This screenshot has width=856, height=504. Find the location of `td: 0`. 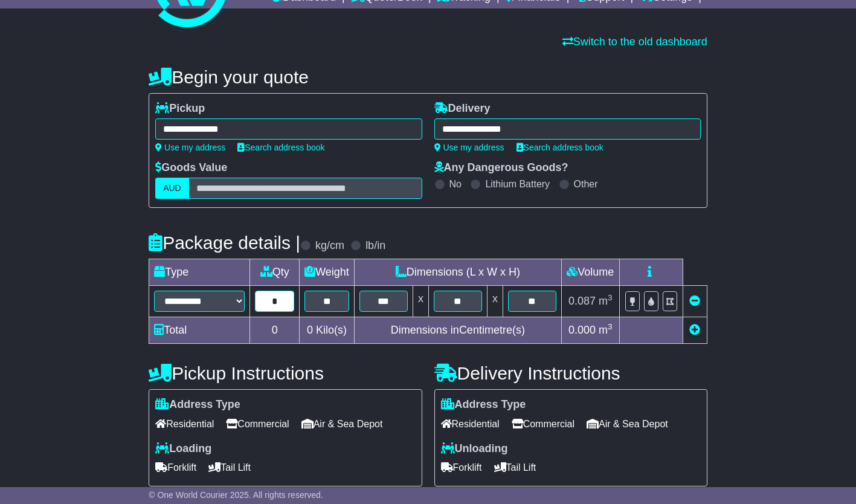

td: 0 is located at coordinates (275, 331).